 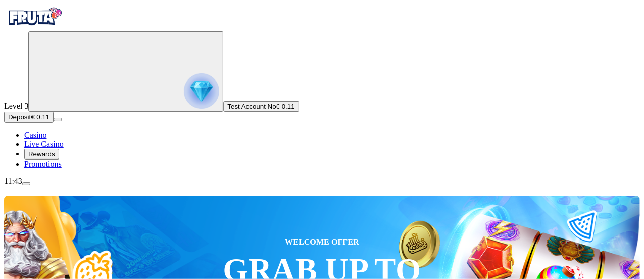 What do you see at coordinates (41, 154) in the screenshot?
I see `span: Rewards` at bounding box center [41, 154].